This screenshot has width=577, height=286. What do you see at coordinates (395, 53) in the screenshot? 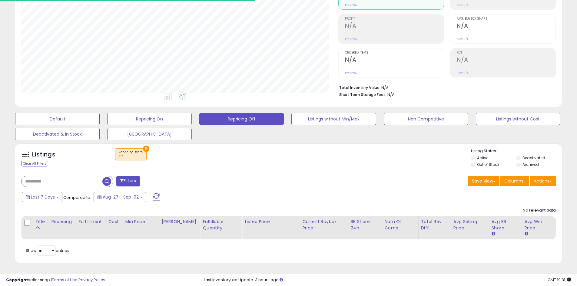
I see `span: Ordered Items` at bounding box center [395, 53].